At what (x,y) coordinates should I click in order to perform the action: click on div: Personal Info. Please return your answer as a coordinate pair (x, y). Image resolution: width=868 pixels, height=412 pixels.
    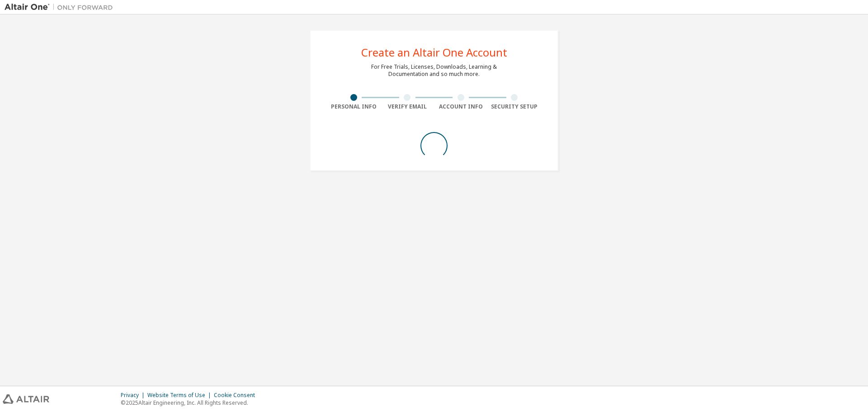
    Looking at the image, I should click on (353, 107).